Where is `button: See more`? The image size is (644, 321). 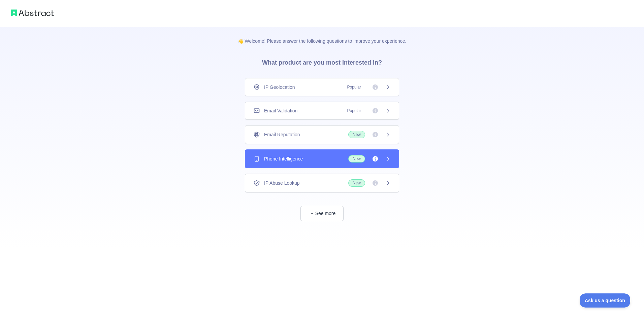 button: See more is located at coordinates (322, 214).